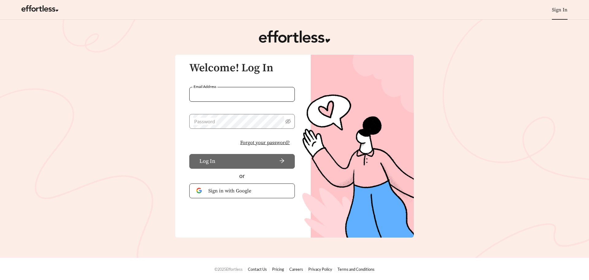 This screenshot has height=280, width=589. I want to click on img: Google Authentication, so click(200, 190).